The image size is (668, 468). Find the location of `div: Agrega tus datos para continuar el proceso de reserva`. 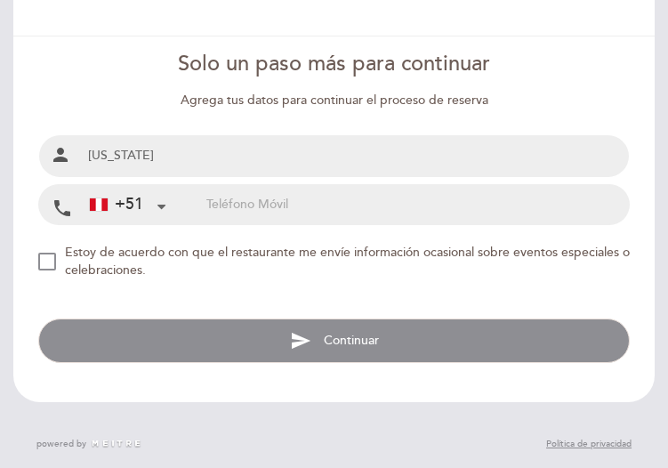

div: Agrega tus datos para continuar el proceso de reserva is located at coordinates (333, 100).